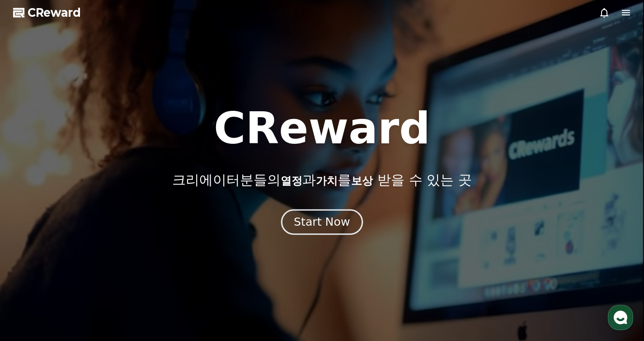 Image resolution: width=644 pixels, height=341 pixels. Describe the element at coordinates (145, 283) in the screenshot. I see `span: 설정` at that location.